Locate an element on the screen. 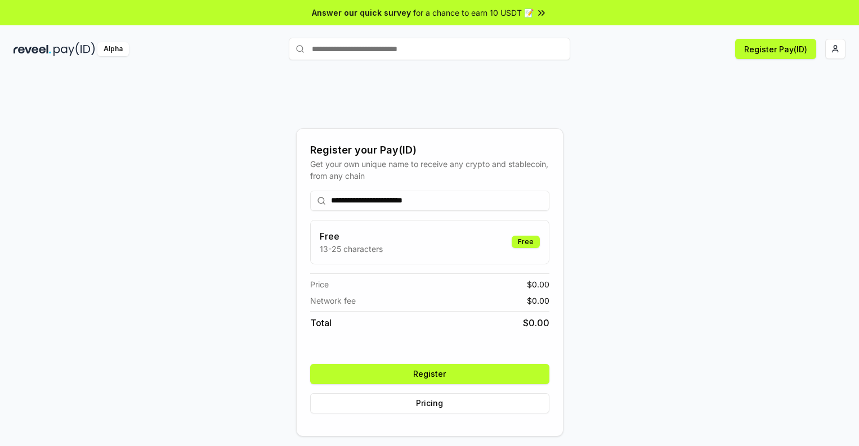 The image size is (859, 446). div: Register your Pay(ID) is located at coordinates (430, 150).